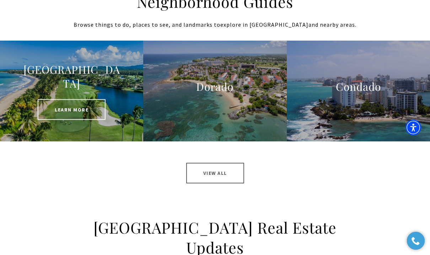 The width and height of the screenshot is (430, 255). I want to click on a: Dorado's pristine sea Dorado, so click(215, 91).